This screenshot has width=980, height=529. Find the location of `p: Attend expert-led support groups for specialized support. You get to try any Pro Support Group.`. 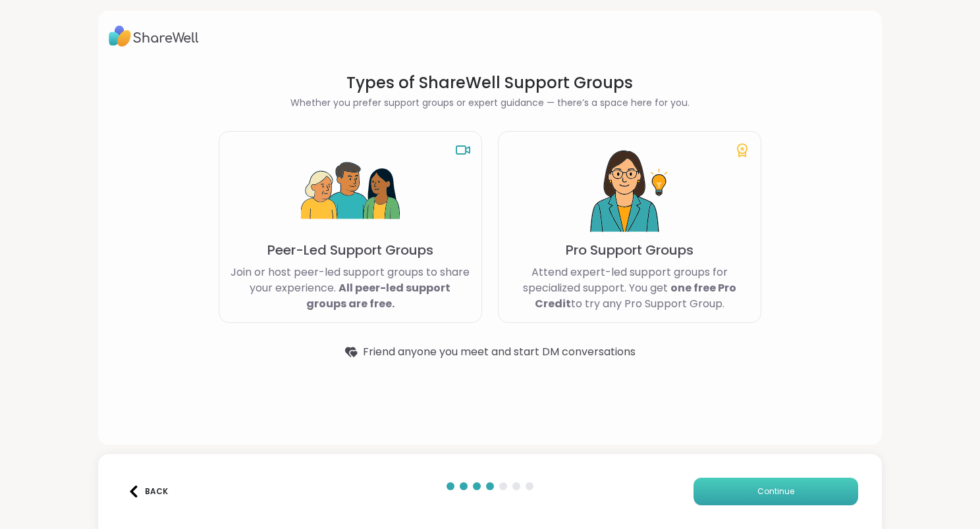

p: Attend expert-led support groups for specialized support. You get to try any Pro Support Group. is located at coordinates (630, 288).